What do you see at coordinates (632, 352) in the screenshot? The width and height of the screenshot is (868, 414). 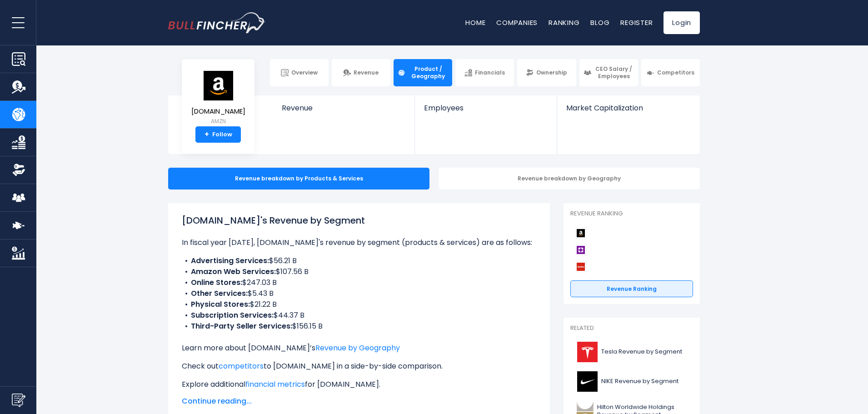 I see `a: Tesla Revenue by Segment` at bounding box center [632, 352].